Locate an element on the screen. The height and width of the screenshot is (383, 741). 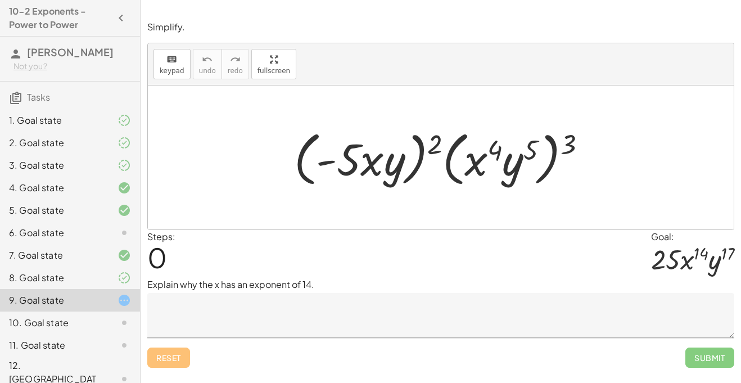
p: Explain why the x has an exponent of 14. is located at coordinates (441, 285).